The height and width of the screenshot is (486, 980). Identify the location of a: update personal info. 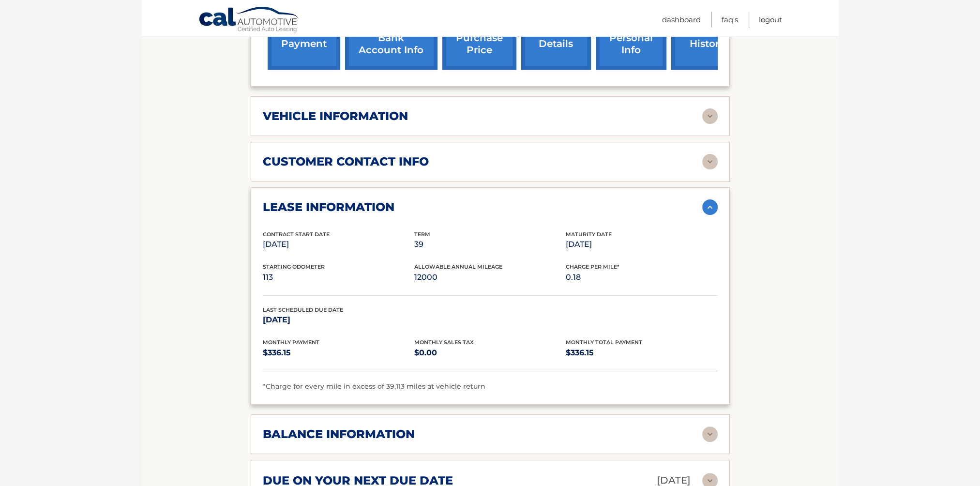
(631, 38).